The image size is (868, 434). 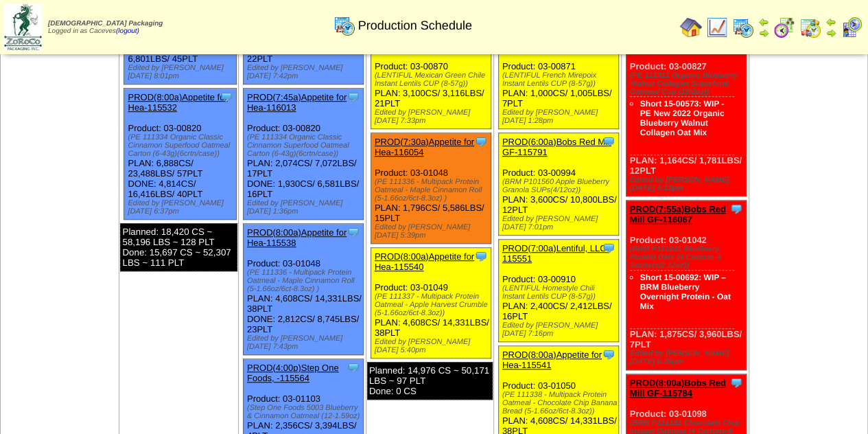 What do you see at coordinates (23, 27) in the screenshot?
I see `img: zoroco-logo-small.webp` at bounding box center [23, 27].